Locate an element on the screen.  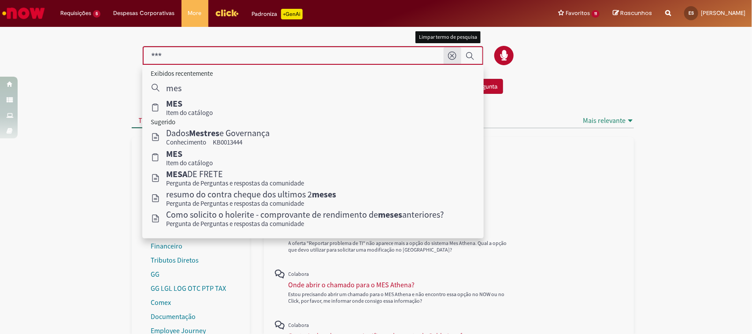
span: 5 is located at coordinates (97, 14).